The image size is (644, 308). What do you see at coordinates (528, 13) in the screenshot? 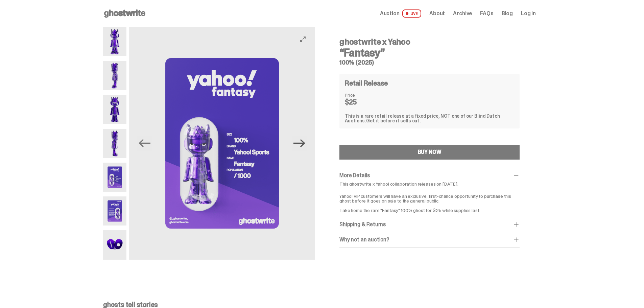
I see `span: Log in` at bounding box center [528, 13].